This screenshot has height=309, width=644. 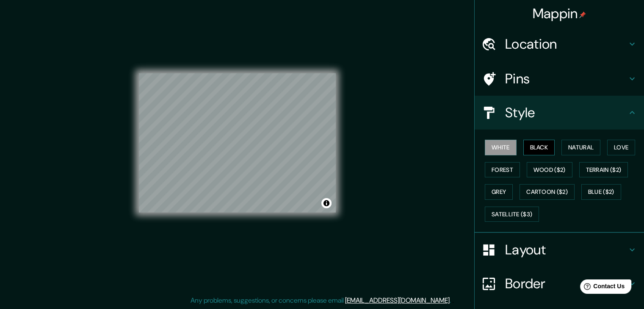 I want to click on div: Style, so click(x=559, y=113).